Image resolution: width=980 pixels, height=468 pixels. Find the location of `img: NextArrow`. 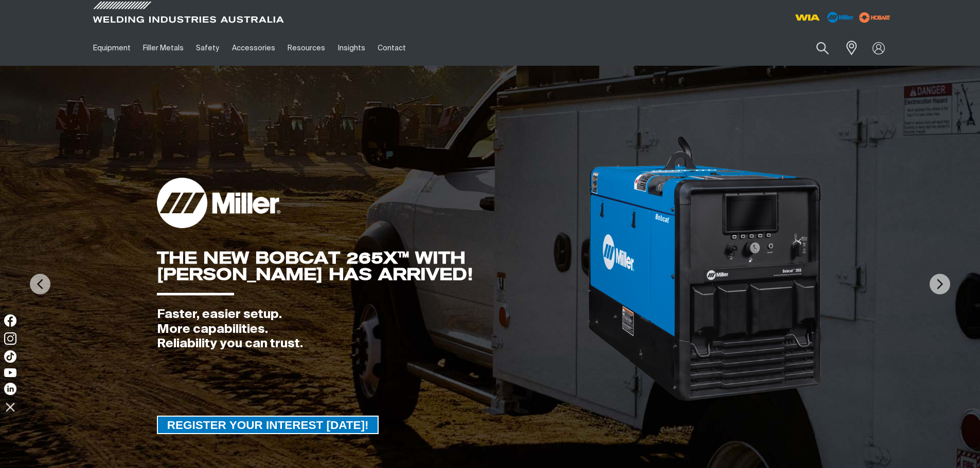

img: NextArrow is located at coordinates (940, 284).